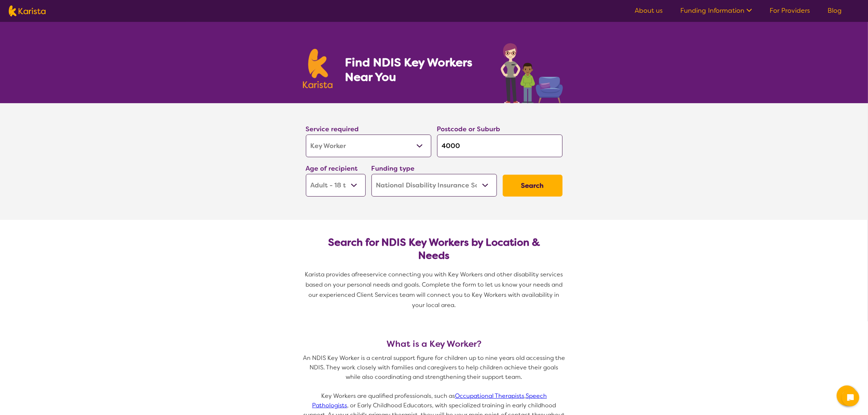  What do you see at coordinates (415, 70) in the screenshot?
I see `h1: Find NDIS Key Workers Near You` at bounding box center [415, 70].